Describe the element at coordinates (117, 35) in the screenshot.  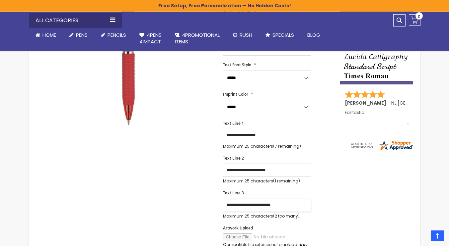
I see `span: Pencils` at that location.